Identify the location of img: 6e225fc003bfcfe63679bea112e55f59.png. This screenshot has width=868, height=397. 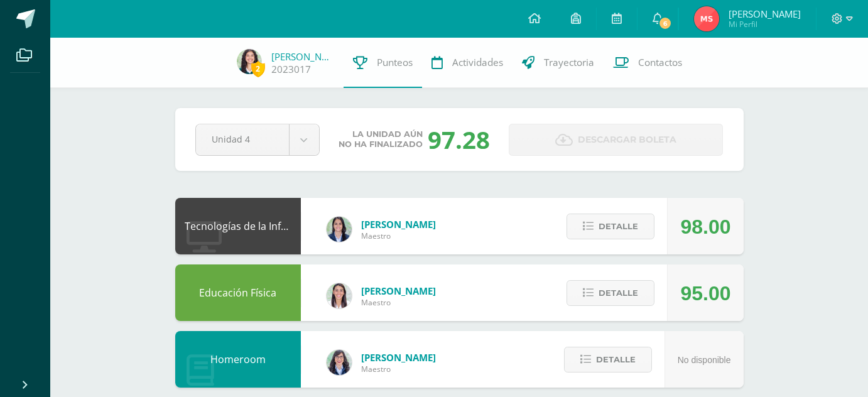
(249, 61).